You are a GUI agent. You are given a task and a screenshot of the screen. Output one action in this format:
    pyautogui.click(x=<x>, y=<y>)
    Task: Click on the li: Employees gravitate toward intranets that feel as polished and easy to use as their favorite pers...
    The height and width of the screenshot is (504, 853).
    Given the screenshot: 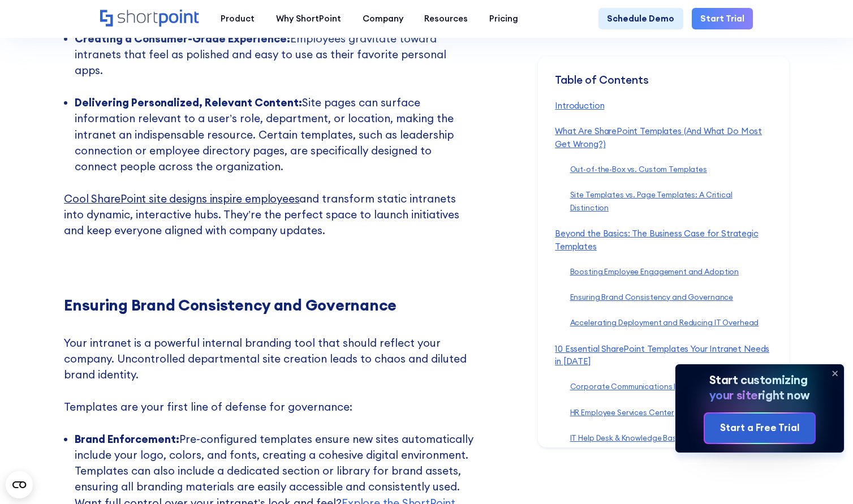 What is the action you would take?
    pyautogui.click(x=274, y=62)
    